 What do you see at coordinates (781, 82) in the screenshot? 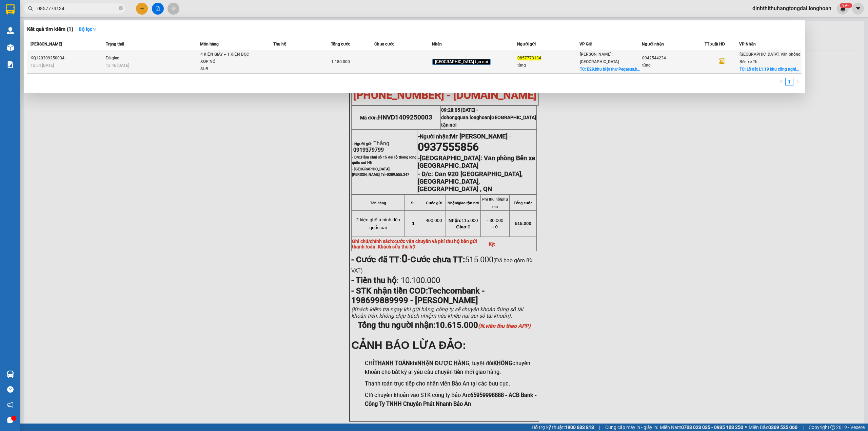
I see `button: left` at bounding box center [781, 82].